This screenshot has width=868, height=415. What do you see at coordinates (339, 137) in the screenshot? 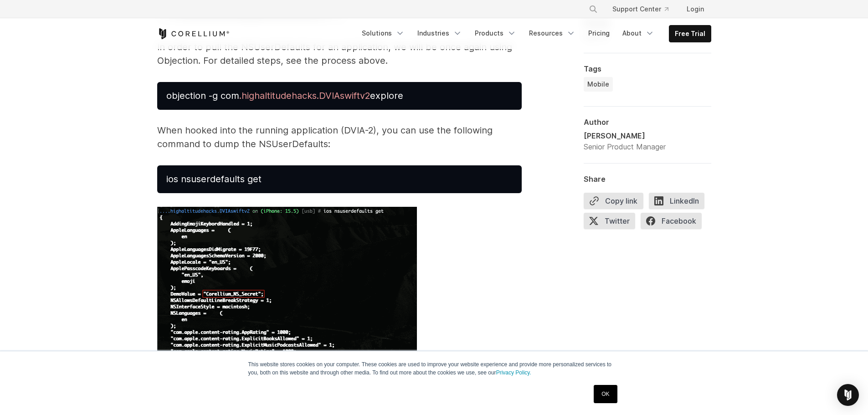
I see `p: When hooked into the running application (DVIA-2), you can use the following command to dump the ...` at bounding box center [339, 137].